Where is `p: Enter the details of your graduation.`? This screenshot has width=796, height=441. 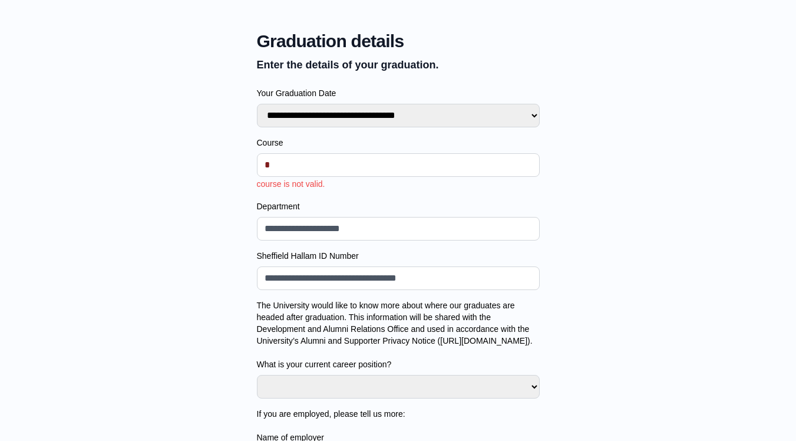
p: Enter the details of your graduation. is located at coordinates (398, 65).